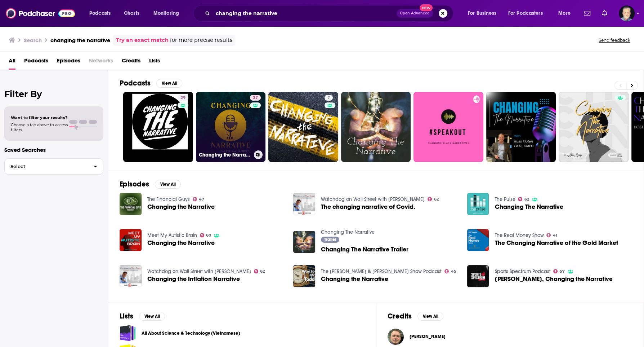 The width and height of the screenshot is (644, 347). Describe the element at coordinates (414, 13) in the screenshot. I see `span: Open Advanced` at that location.